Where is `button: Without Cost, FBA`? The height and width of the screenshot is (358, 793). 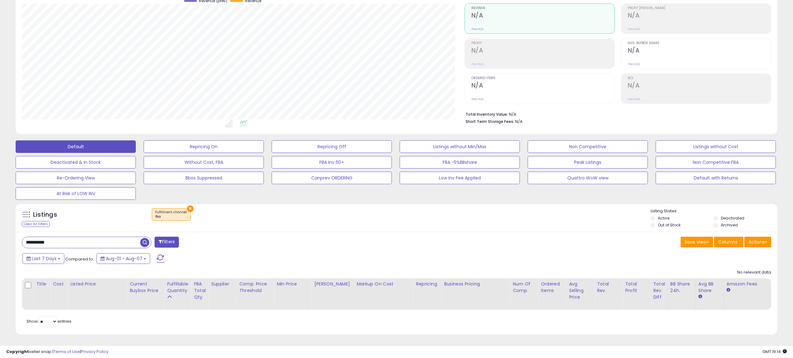 button: Without Cost, FBA is located at coordinates (204, 162).